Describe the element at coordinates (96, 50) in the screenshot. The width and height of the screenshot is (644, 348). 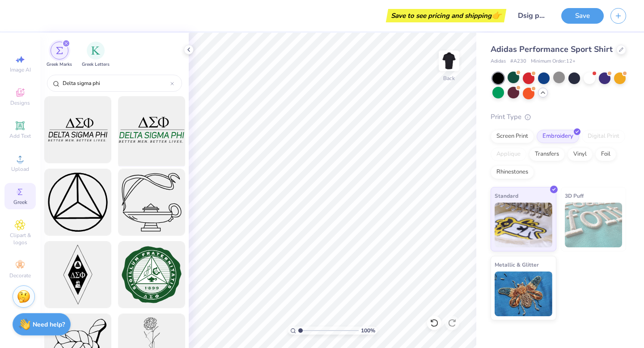
I see `img: Greek Letters Image` at that location.